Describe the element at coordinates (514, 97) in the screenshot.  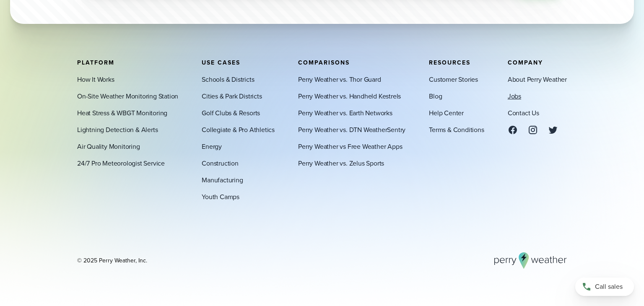
I see `a: Jobs` at that location.